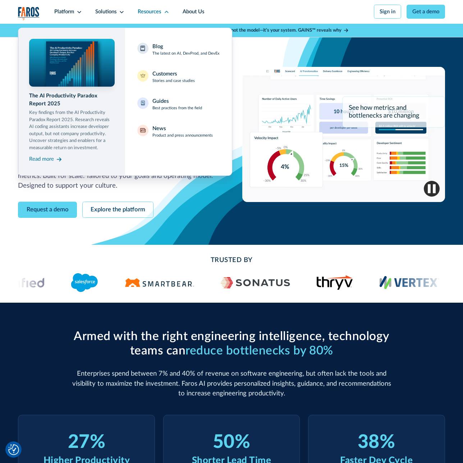 Image resolution: width=463 pixels, height=463 pixels. What do you see at coordinates (160, 101) in the screenshot?
I see `div: Guides` at bounding box center [160, 101].